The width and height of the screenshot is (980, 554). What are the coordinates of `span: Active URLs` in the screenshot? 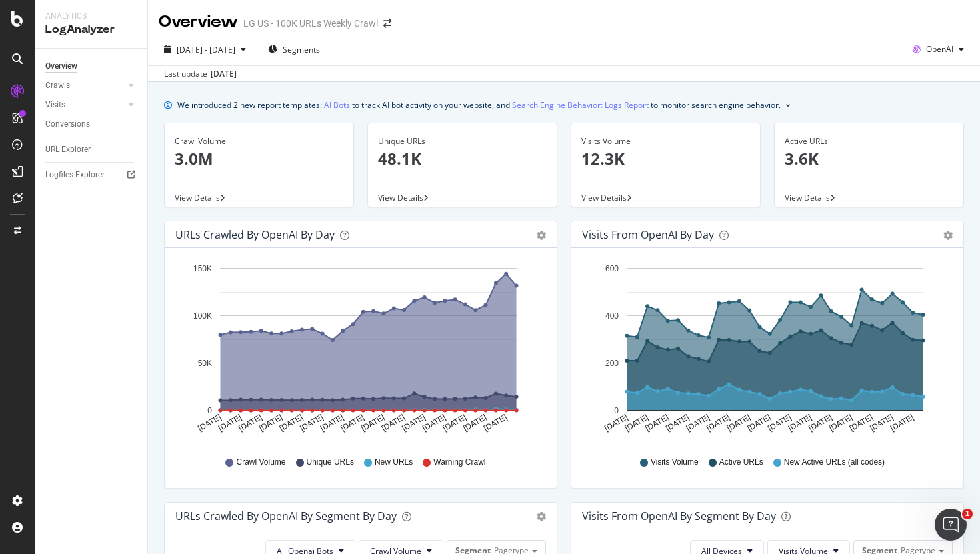 It's located at (741, 462).